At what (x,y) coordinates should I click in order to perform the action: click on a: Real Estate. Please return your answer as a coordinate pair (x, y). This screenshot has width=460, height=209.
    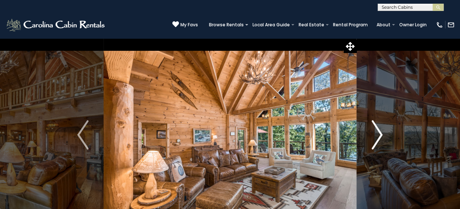
    Looking at the image, I should click on (311, 25).